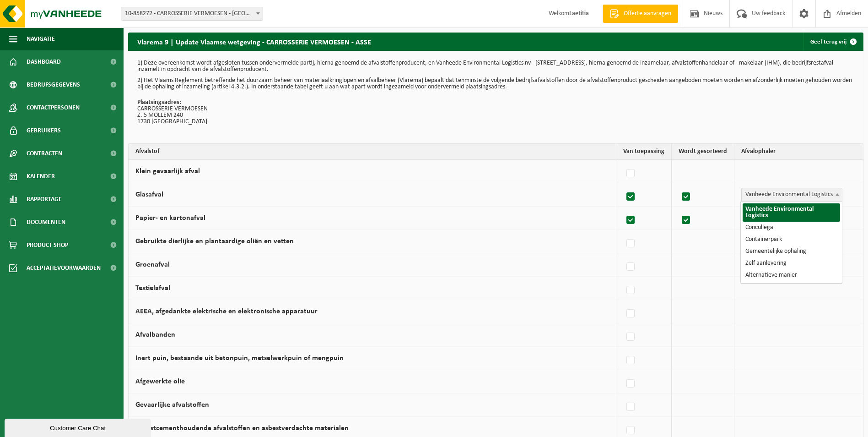 The image size is (868, 437). What do you see at coordinates (45, 154) in the screenshot?
I see `span: Contracten` at bounding box center [45, 154].